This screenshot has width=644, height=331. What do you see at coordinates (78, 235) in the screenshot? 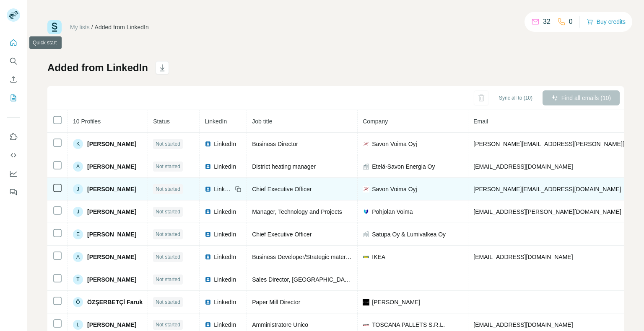
I see `div: E` at bounding box center [78, 235].